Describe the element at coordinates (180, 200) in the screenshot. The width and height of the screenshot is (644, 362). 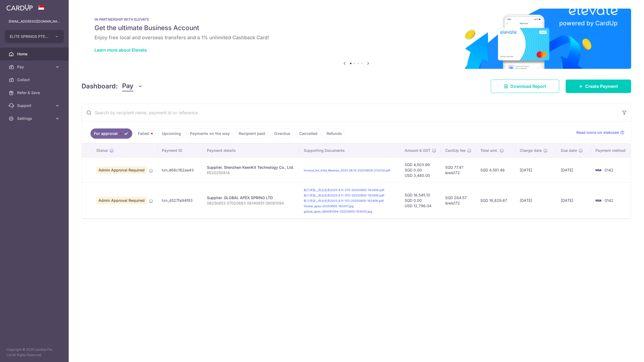
I see `td: txn_d527fa94f93` at that location.